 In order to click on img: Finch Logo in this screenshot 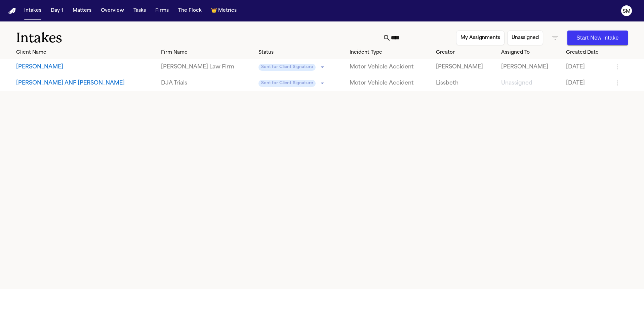, I will do `click(12, 10)`.